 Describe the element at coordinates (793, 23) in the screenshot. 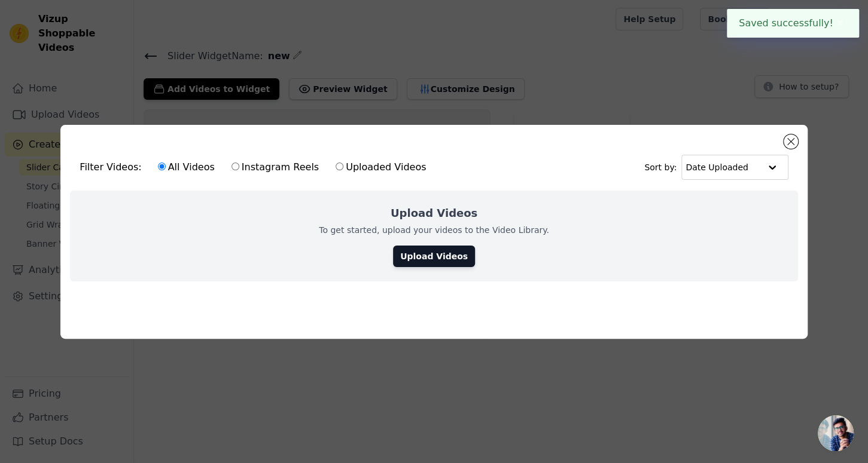

I see `div: Saved successfully!` at that location.